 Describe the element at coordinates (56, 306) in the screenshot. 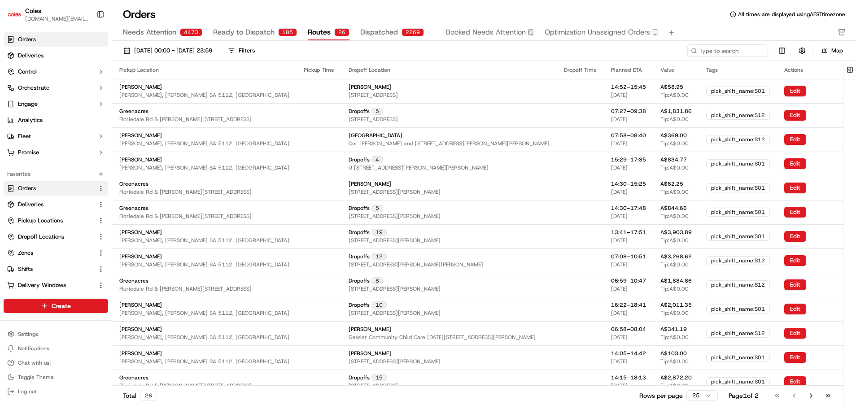

I see `button: Create` at that location.